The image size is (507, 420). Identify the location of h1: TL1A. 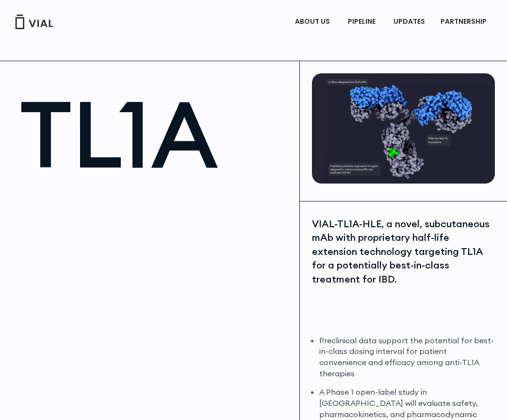
(154, 134).